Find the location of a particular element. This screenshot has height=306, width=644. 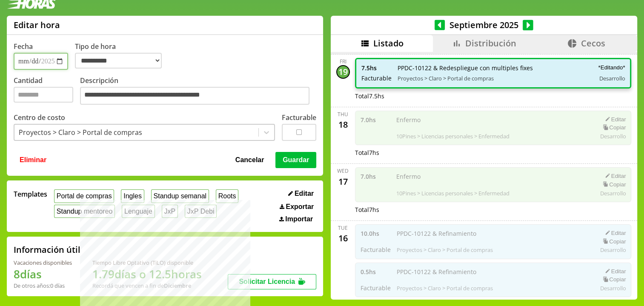

span: Exportar is located at coordinates (300, 207).